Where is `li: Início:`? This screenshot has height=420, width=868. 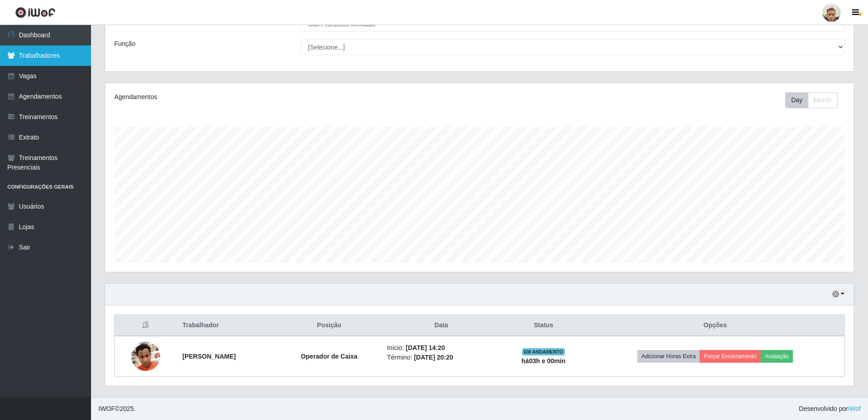
li: Início: is located at coordinates (441, 348).